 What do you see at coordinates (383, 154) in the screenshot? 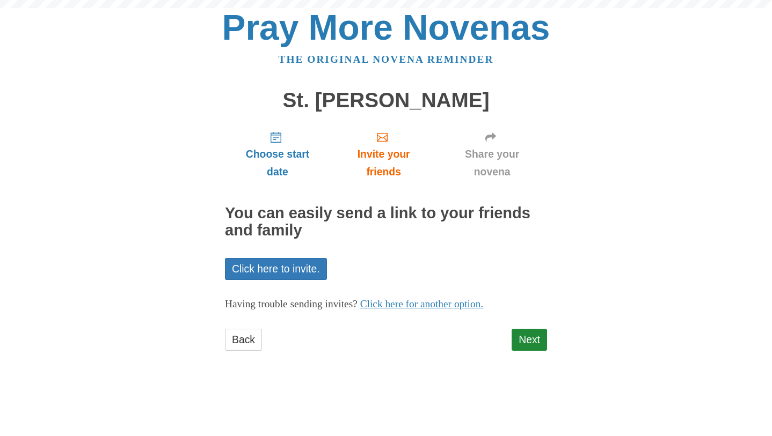
I see `a: Invite your friends` at bounding box center [383, 154].